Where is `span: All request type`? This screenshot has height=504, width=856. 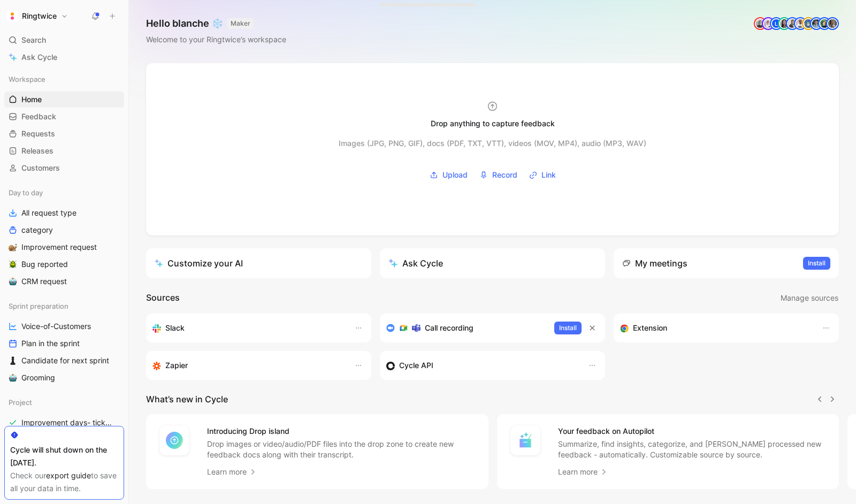
span: All request type is located at coordinates (49, 213).